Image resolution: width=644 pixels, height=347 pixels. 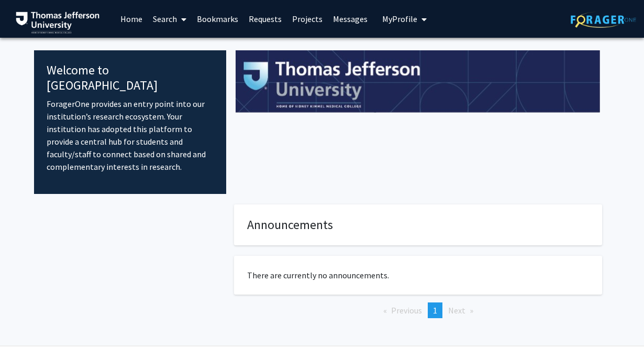 I want to click on img: Thomas Jefferson University Logo, so click(x=58, y=22).